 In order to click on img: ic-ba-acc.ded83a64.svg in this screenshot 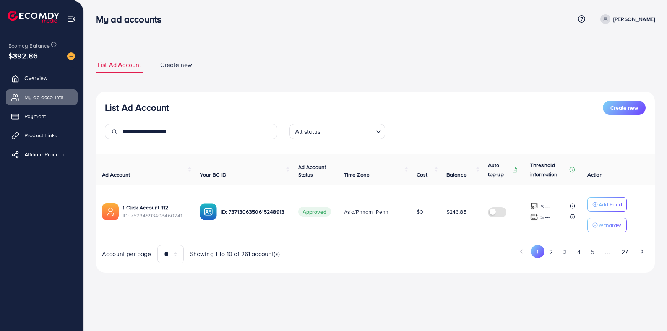, I will do `click(208, 212)`.